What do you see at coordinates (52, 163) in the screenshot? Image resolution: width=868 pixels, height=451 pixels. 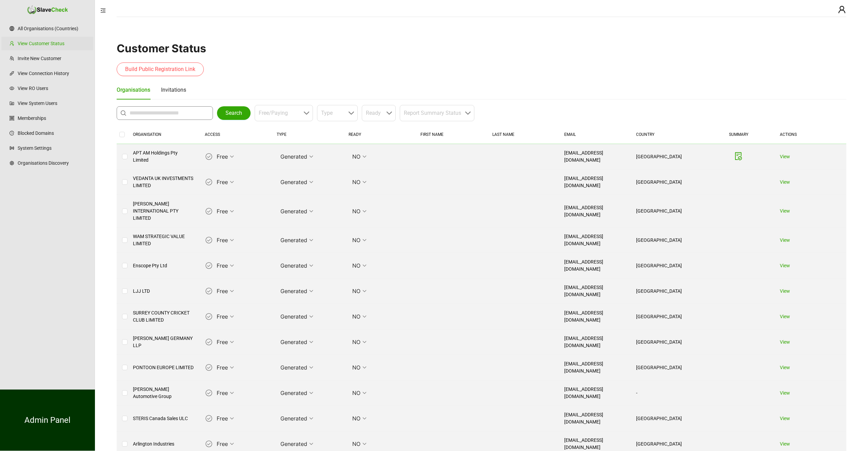 I see `a: Organisations Discovery` at bounding box center [52, 163].